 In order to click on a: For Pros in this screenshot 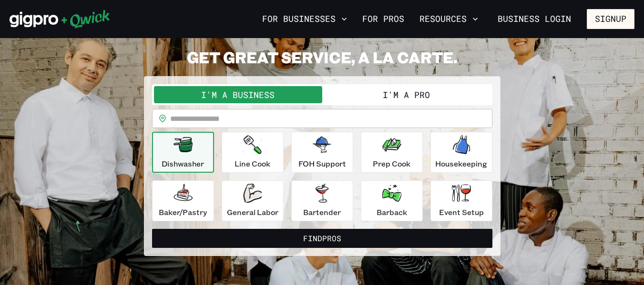, I will do `click(384, 19)`.